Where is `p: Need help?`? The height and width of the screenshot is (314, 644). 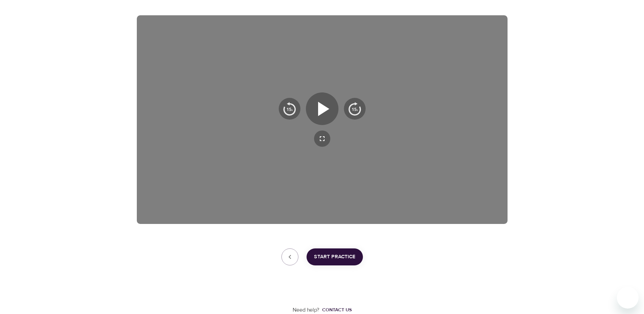 p: Need help? is located at coordinates (306, 310).